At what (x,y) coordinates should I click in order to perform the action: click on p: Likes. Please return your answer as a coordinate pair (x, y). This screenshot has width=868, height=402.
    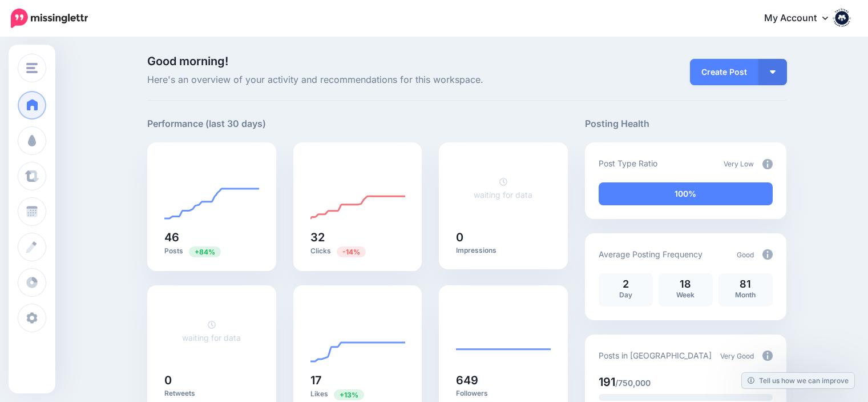
    Looking at the image, I should click on (358, 393).